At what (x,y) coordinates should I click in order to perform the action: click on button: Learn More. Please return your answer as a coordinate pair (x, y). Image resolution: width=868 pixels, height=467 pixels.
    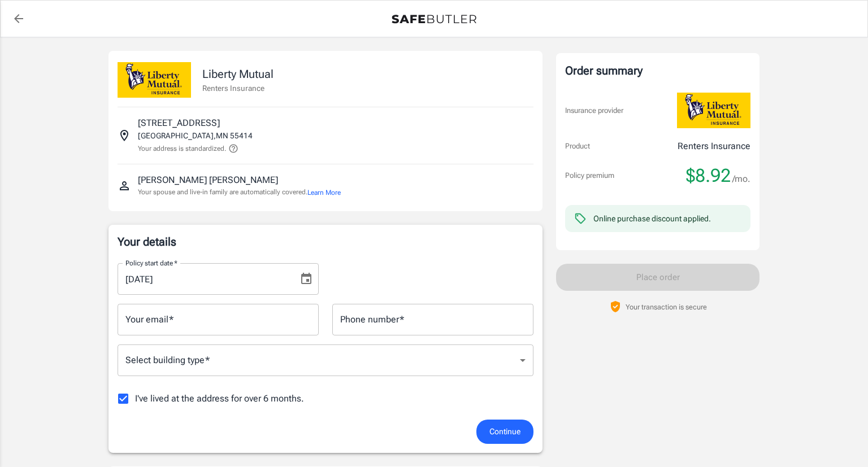
    Looking at the image, I should click on (324, 192).